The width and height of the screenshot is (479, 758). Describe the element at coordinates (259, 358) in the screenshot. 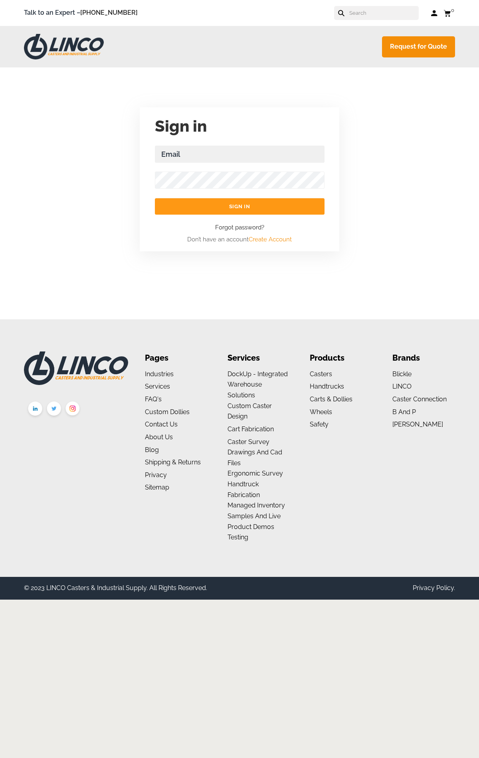

I see `li: Services` at that location.